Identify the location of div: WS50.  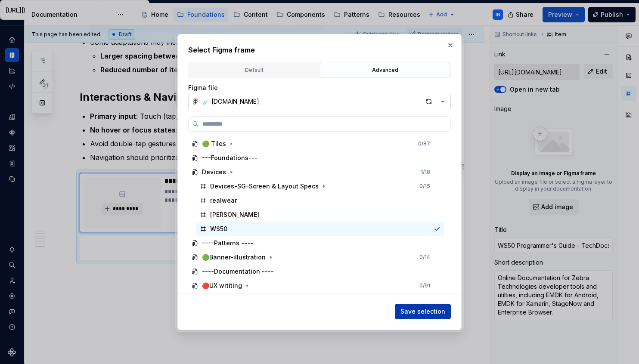
(219, 229).